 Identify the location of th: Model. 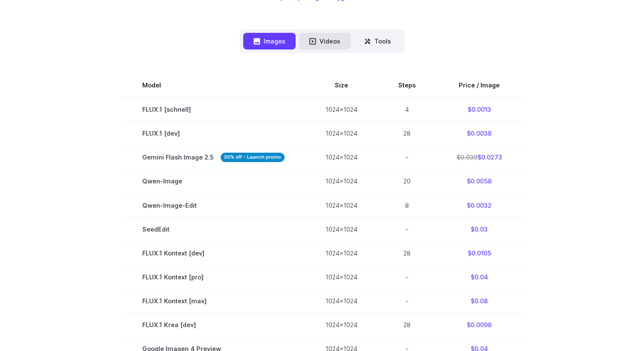
(214, 85).